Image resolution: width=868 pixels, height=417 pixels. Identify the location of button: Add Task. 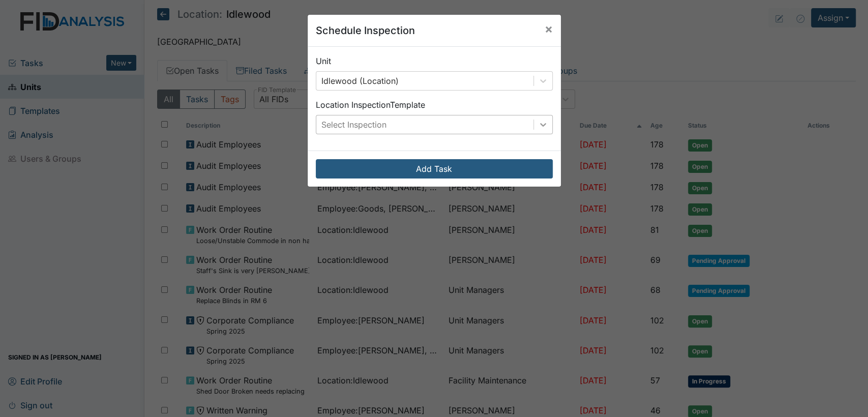
(434, 169).